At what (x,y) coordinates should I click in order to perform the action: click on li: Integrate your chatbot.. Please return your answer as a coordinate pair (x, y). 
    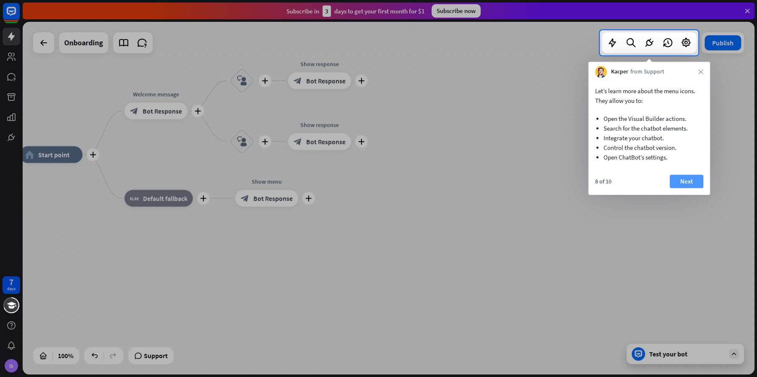
    Looking at the image, I should click on (649, 138).